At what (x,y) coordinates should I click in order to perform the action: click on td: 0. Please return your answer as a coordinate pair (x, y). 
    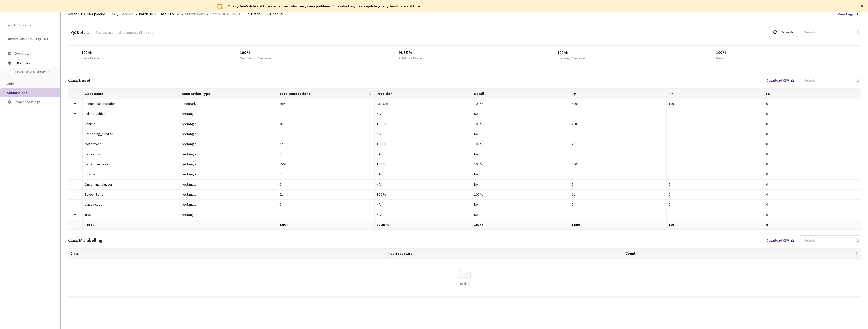
    Looking at the image, I should click on (813, 225).